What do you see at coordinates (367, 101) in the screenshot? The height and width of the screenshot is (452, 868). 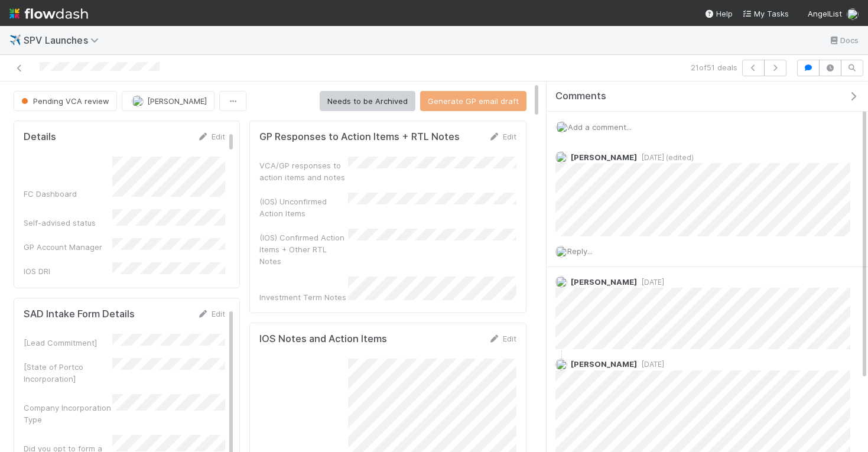 I see `button: Needs to be Archived` at bounding box center [367, 101].